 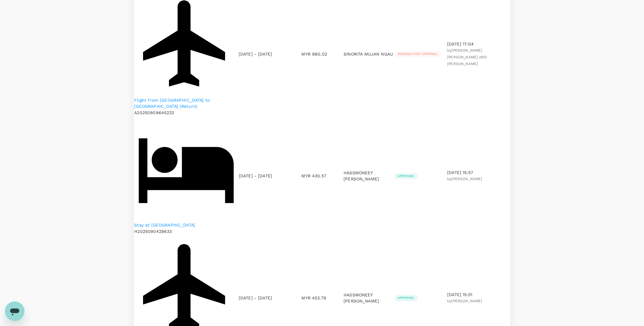 What do you see at coordinates (153, 232) in the screenshot?
I see `span: H2025090428633` at bounding box center [153, 232].